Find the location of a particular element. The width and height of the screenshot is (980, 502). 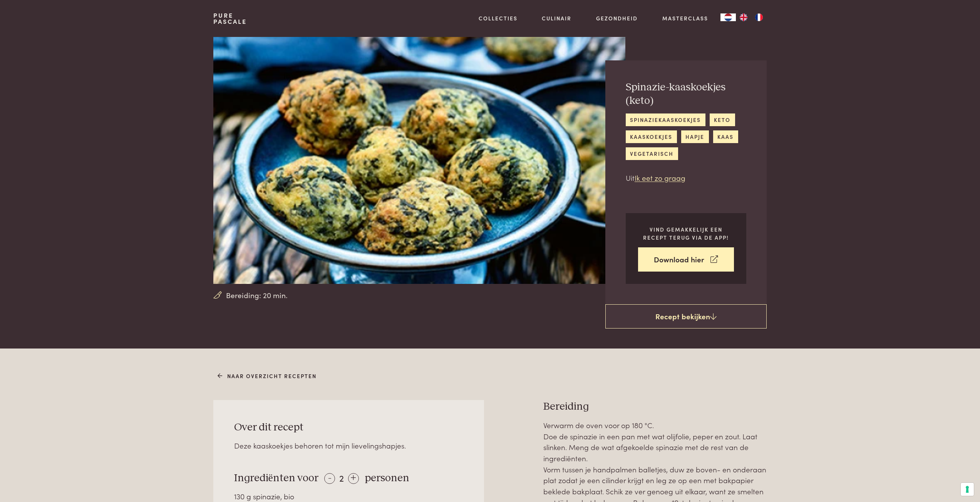

a: Recept bekijken is located at coordinates (686, 317).